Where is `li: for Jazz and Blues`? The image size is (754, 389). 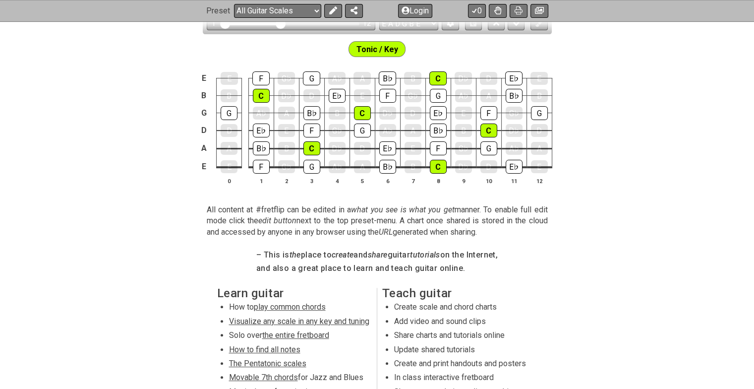 li: for Jazz and Blues is located at coordinates (299, 379).